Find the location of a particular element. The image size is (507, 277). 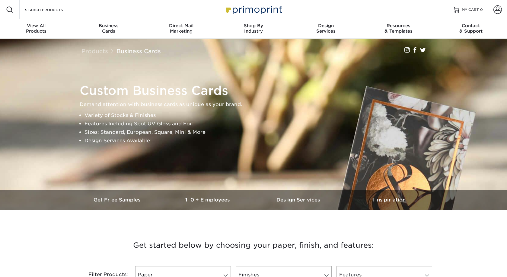

span: Direct Mail is located at coordinates (181, 26).